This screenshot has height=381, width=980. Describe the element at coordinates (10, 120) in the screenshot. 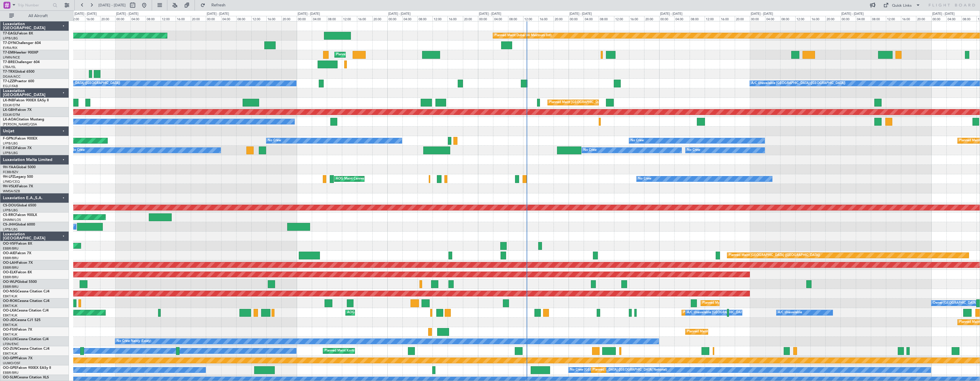

I see `span: LX-AOA` at that location.